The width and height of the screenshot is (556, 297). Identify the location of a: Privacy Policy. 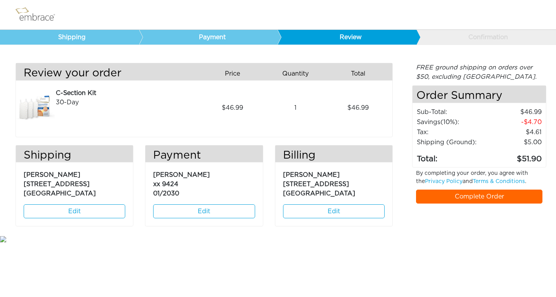
(443, 181).